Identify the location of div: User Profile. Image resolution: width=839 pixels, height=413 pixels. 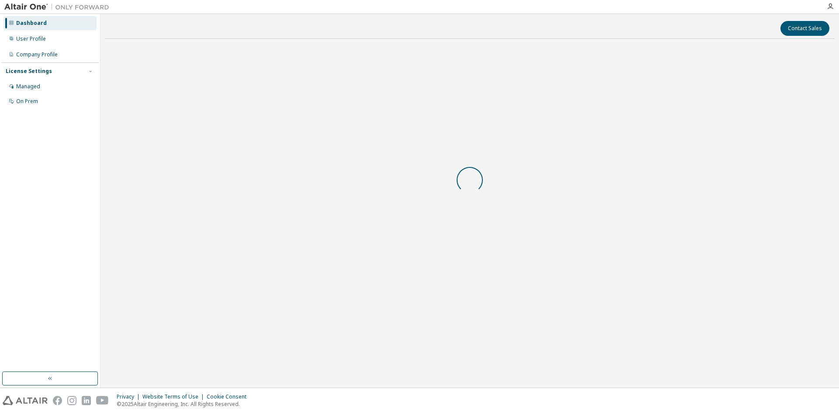
(31, 39).